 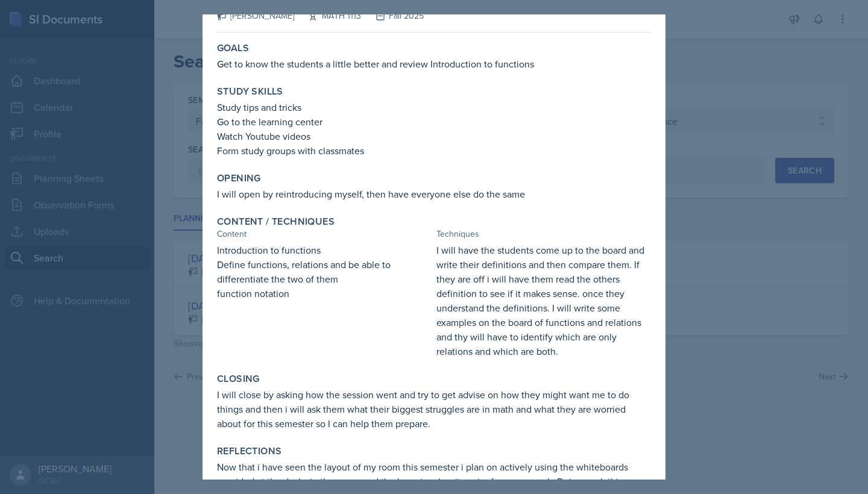 I want to click on div: Content, so click(x=324, y=234).